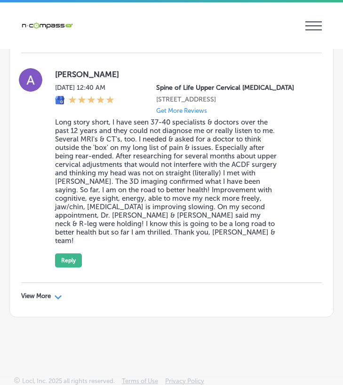 This screenshot has height=385, width=343. I want to click on blockquote: Long story short, I have seen 37-40 specialists & doctors over the past 12 years and they could n..., so click(166, 182).